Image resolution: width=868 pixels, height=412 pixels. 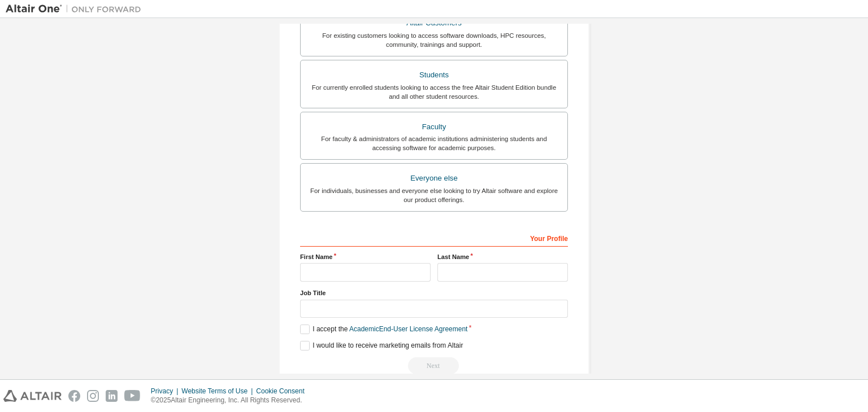 I want to click on div: Privacy, so click(x=166, y=392).